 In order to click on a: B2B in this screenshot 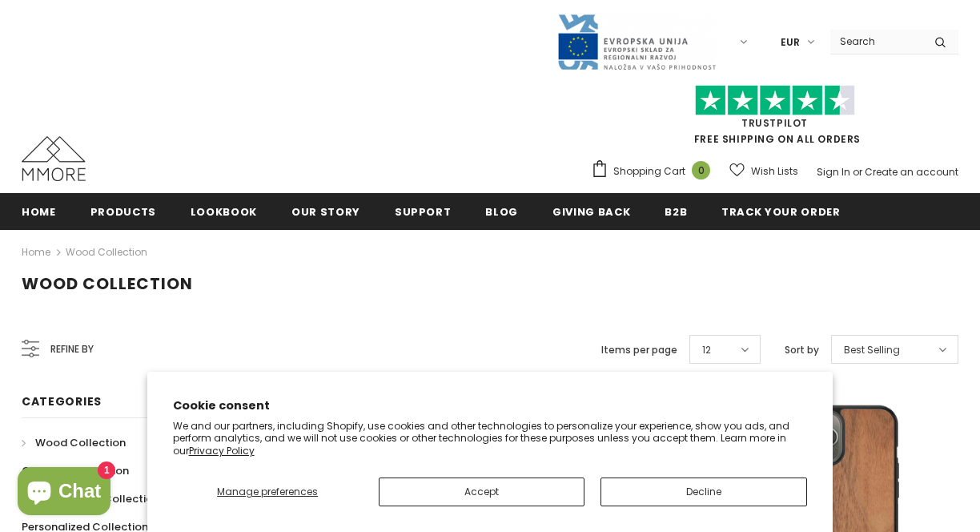, I will do `click(676, 211)`.